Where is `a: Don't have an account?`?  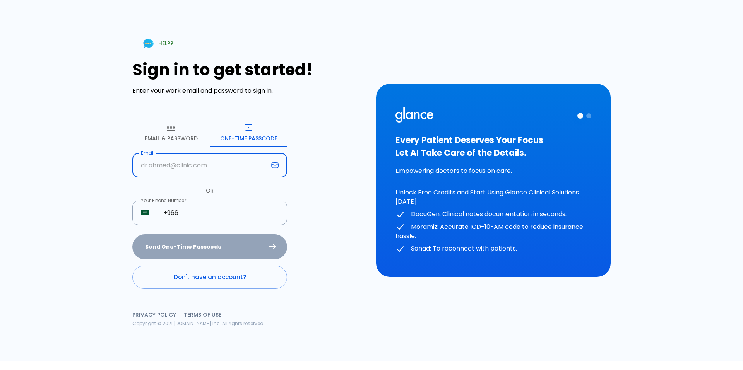 a: Don't have an account? is located at coordinates (210, 277).